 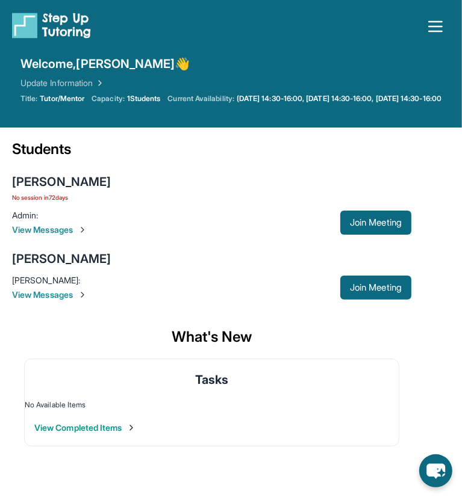 What do you see at coordinates (144, 99) in the screenshot?
I see `span: 1 Students` at bounding box center [144, 99].